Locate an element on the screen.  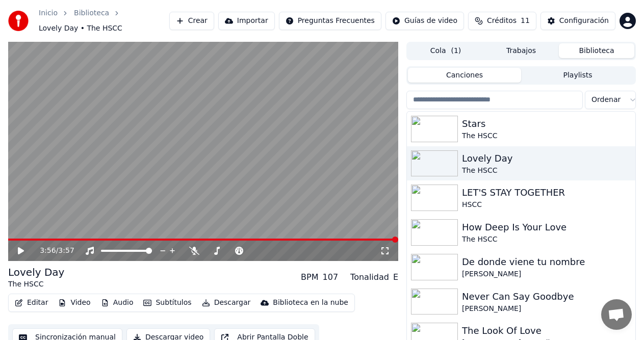
img: youka is located at coordinates (18, 21).